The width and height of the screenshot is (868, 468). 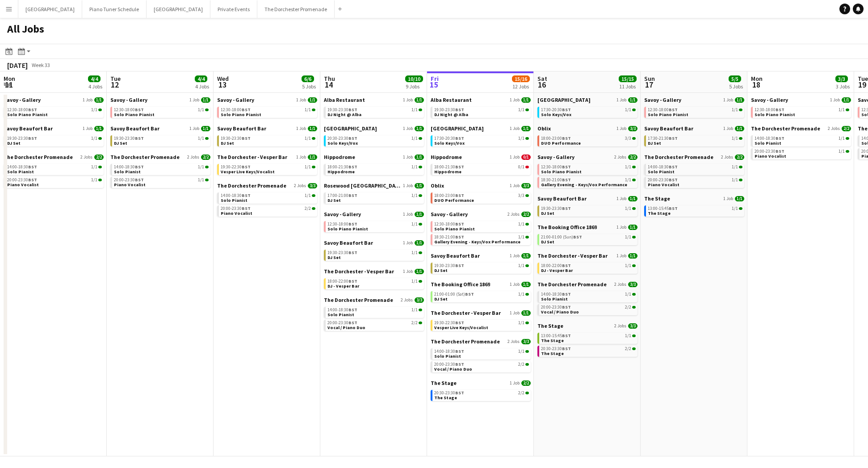 What do you see at coordinates (769, 151) in the screenshot?
I see `span: 20:00-23:30` at bounding box center [769, 151].